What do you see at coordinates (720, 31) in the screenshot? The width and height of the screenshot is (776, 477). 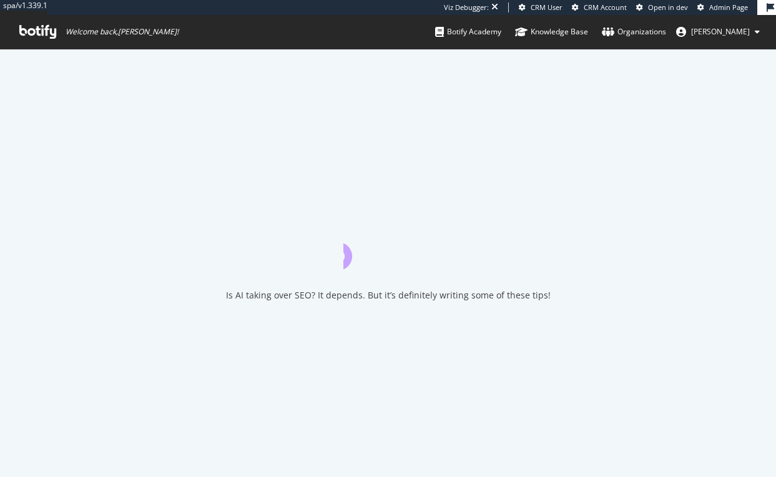 I see `span: Arthur Roncey` at bounding box center [720, 31].